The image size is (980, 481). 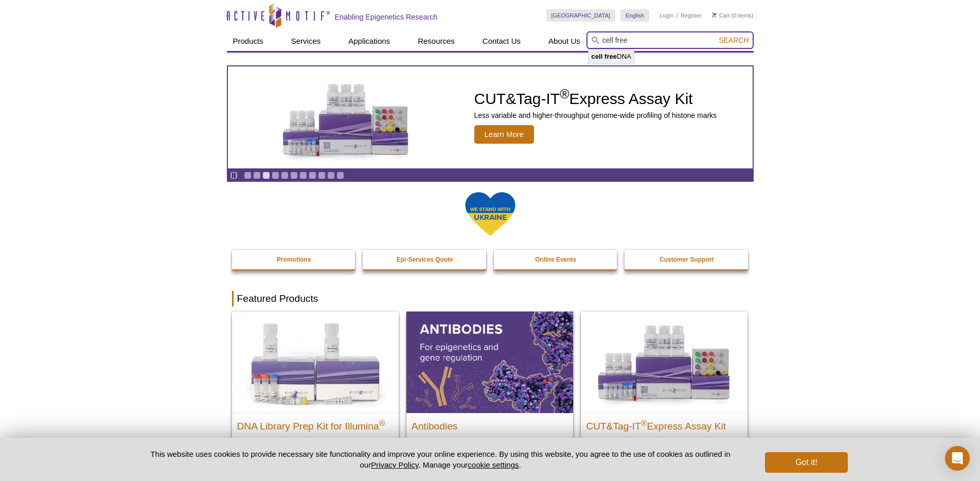 What do you see at coordinates (490, 298) in the screenshot?
I see `h2: Featured Products` at bounding box center [490, 298].